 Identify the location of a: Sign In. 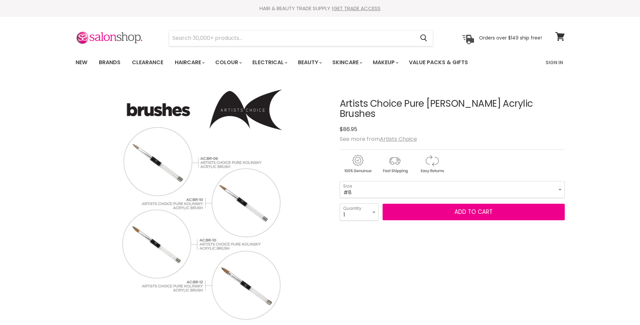
(554, 62).